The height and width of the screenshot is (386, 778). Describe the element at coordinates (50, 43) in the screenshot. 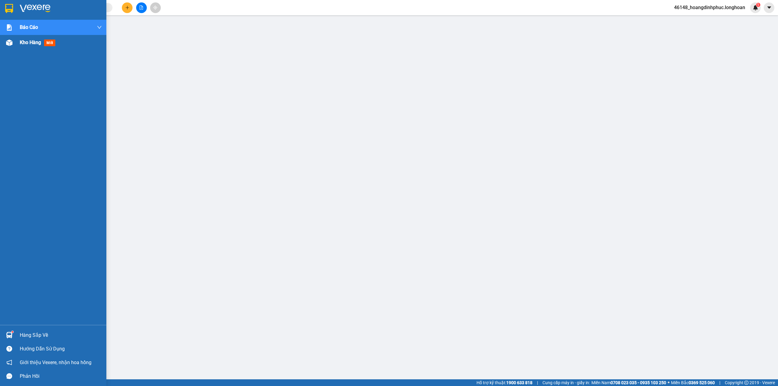

I see `span: mới` at that location.